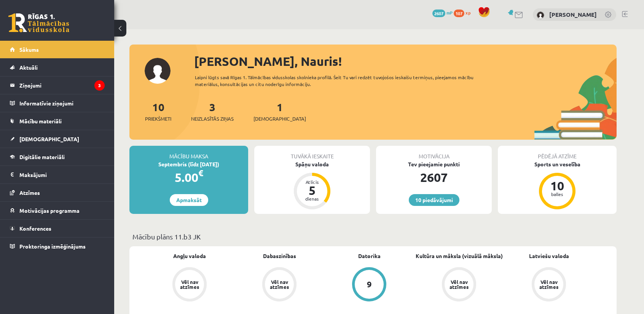 The image size is (644, 314). What do you see at coordinates (434, 200) in the screenshot?
I see `a: 10 piedāvājumi` at bounding box center [434, 200].